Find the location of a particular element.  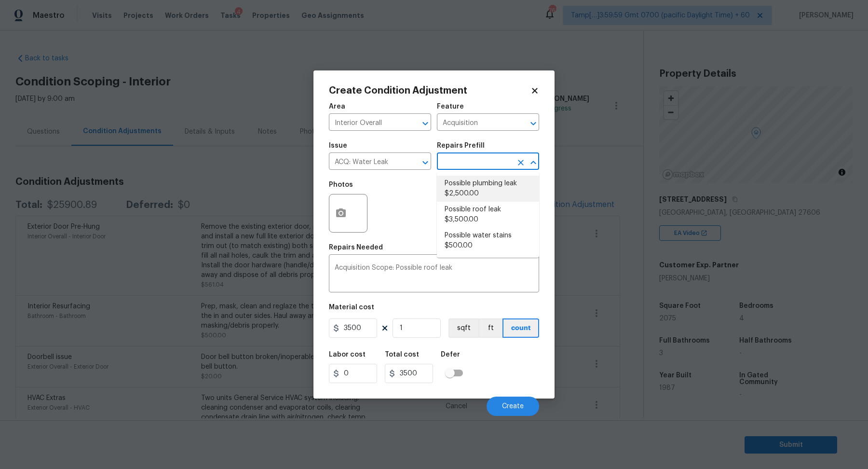

h5: Repairs Prefill is located at coordinates (461, 145).